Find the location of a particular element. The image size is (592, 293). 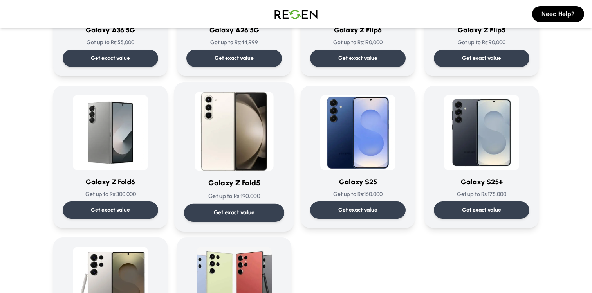

p: Get up to Rs: 44,999 is located at coordinates (234, 43).